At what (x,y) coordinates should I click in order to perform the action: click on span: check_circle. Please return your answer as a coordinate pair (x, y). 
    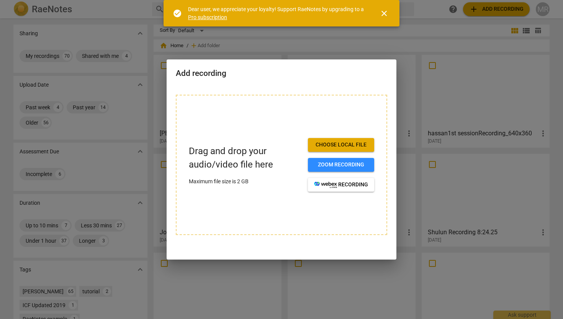
    Looking at the image, I should click on (177, 13).